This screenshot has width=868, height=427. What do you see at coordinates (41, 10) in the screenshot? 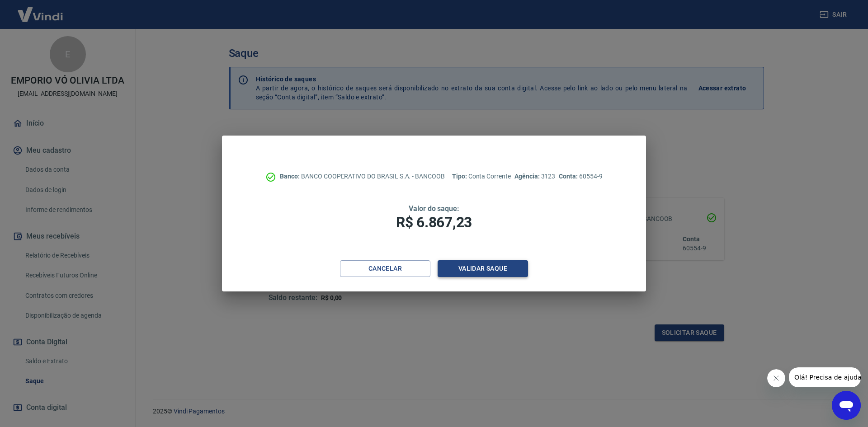
I see `span: Olá! Precisa de ajuda?` at bounding box center [41, 10].